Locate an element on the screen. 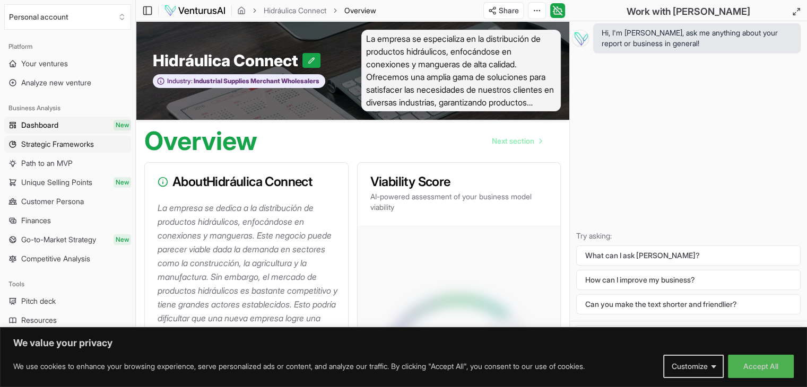 The height and width of the screenshot is (387, 807). img: Vera is located at coordinates (580, 38).